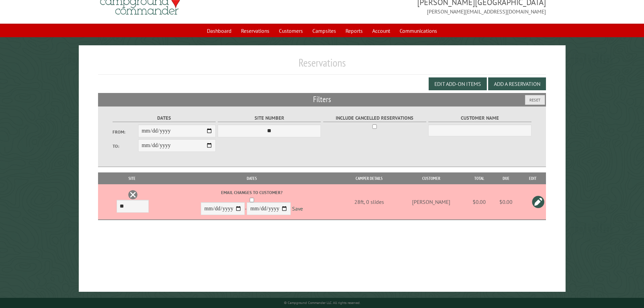  Describe the element at coordinates (354, 31) in the screenshot. I see `a: Reports` at that location.